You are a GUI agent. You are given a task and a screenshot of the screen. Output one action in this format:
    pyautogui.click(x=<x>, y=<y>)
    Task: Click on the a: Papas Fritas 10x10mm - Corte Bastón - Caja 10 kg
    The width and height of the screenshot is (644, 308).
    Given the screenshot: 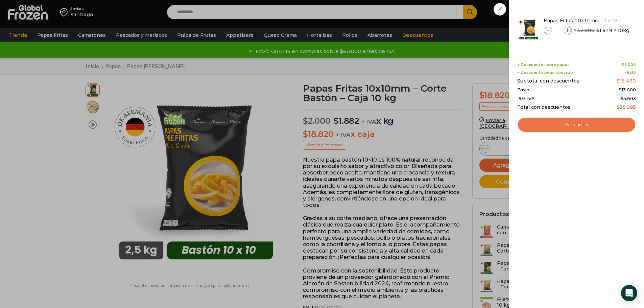 What is the action you would take?
    pyautogui.click(x=584, y=21)
    